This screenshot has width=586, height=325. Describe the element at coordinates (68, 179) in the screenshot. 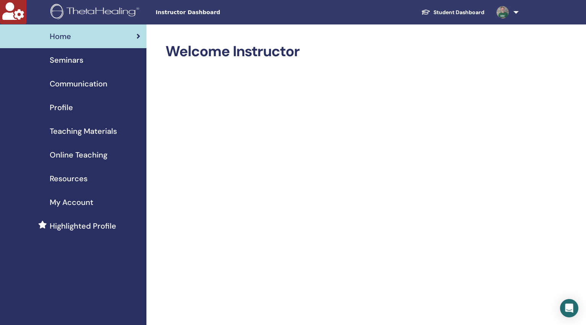

I see `span: Resources` at that location.